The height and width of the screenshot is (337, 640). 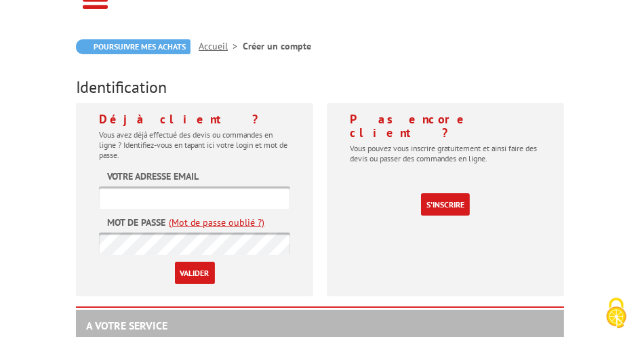 What do you see at coordinates (194, 272) in the screenshot?
I see `input: Valider` at bounding box center [194, 272].